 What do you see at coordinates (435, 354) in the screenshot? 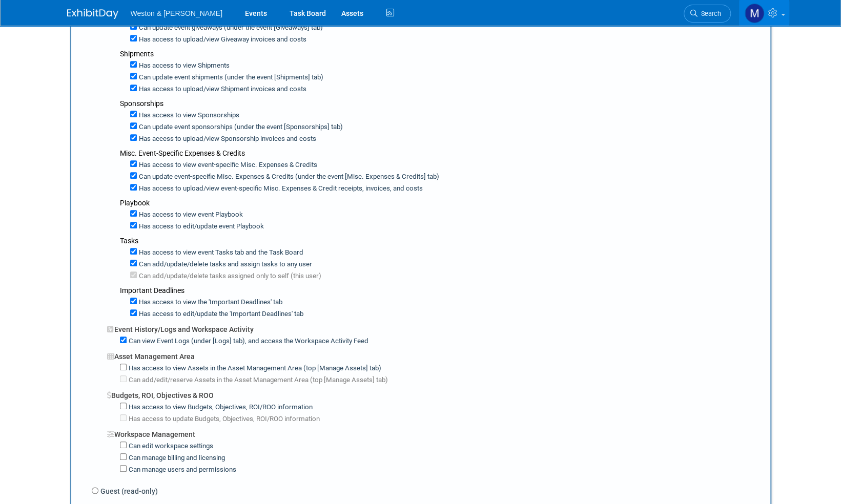
I see `div: Asset Management Area` at bounding box center [435, 354].